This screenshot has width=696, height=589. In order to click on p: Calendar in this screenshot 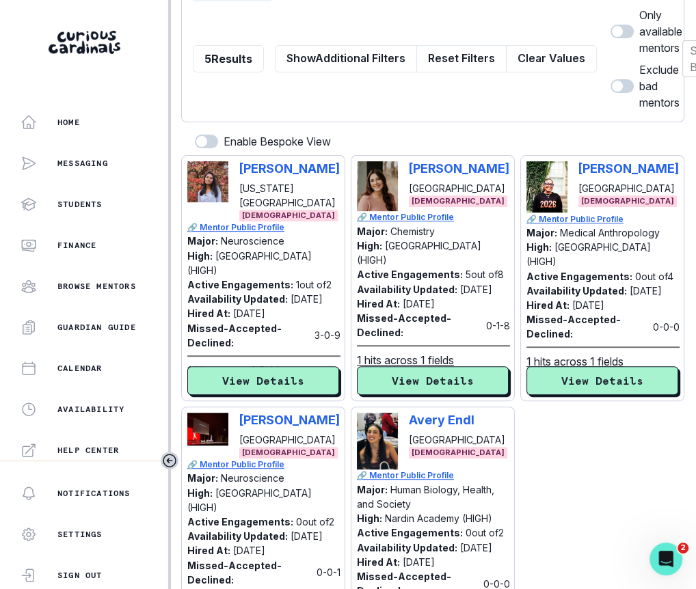, I will do `click(80, 368)`.